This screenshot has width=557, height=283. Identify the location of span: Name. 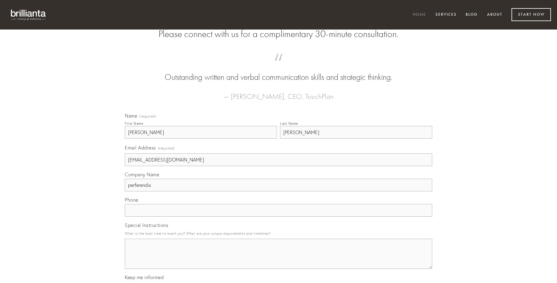
(131, 116).